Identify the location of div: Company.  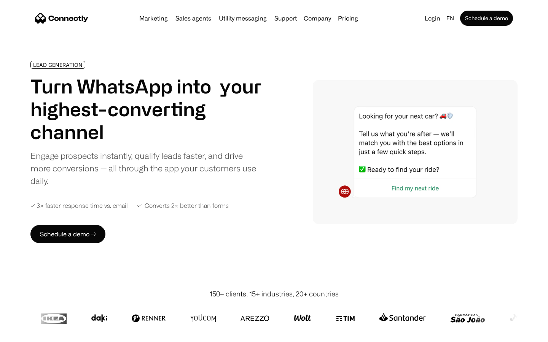
(317, 18).